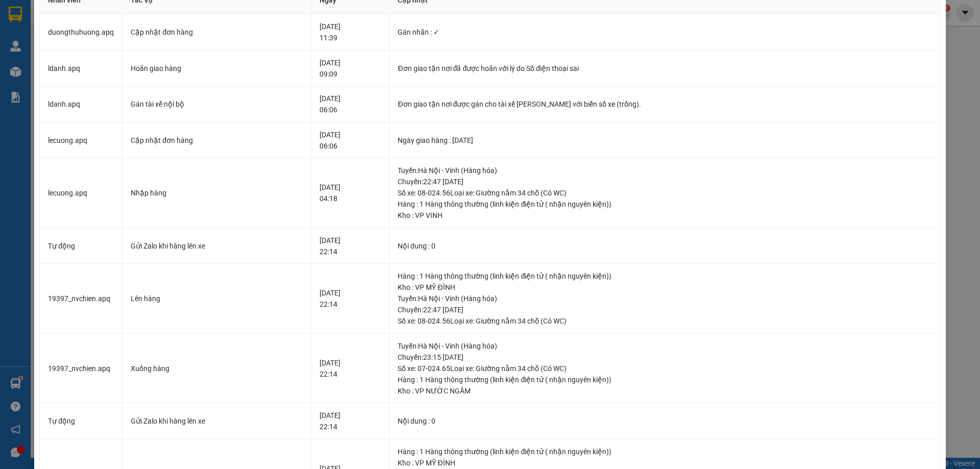 The image size is (980, 469). What do you see at coordinates (155, 70) in the screenshot?
I see `span: VI1508253570` at bounding box center [155, 70].